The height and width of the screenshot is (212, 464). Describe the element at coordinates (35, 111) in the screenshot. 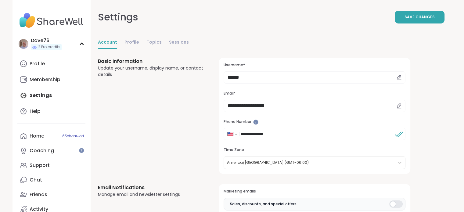

I see `div: Help` at that location.